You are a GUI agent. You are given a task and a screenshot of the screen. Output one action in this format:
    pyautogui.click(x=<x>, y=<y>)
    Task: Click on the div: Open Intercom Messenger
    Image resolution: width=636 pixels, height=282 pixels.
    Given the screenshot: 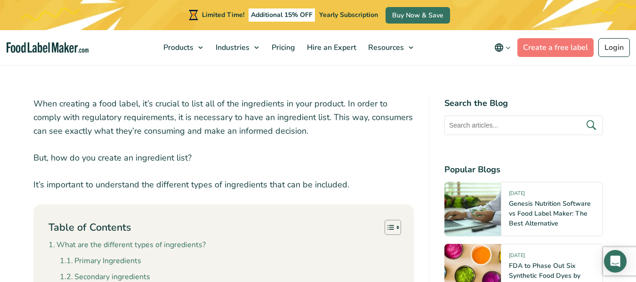 What is the action you would take?
    pyautogui.click(x=615, y=261)
    